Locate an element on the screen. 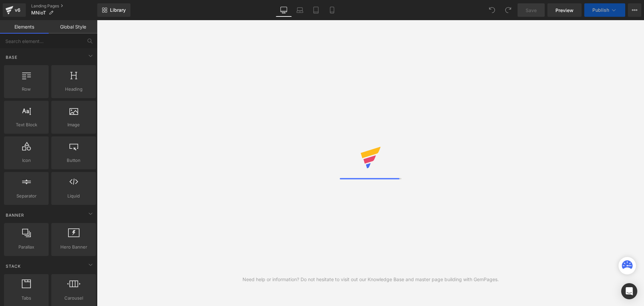 This screenshot has height=306, width=644. a: Landing Pages is located at coordinates (64, 6).